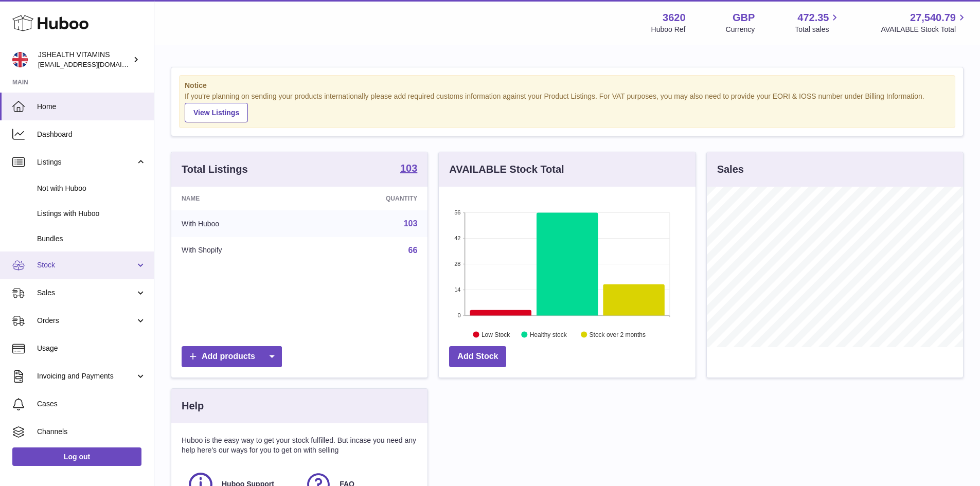 This screenshot has width=980, height=486. I want to click on span: 27,540.79, so click(932, 17).